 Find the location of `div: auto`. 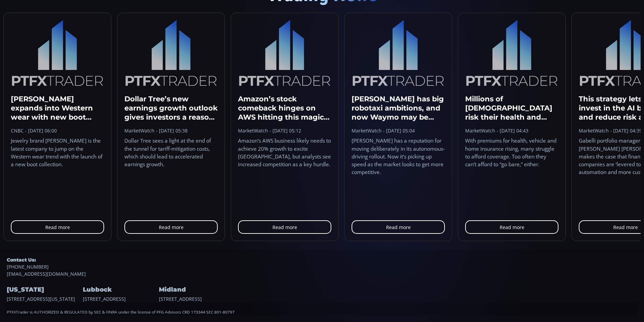

div: auto is located at coordinates (457, 299).